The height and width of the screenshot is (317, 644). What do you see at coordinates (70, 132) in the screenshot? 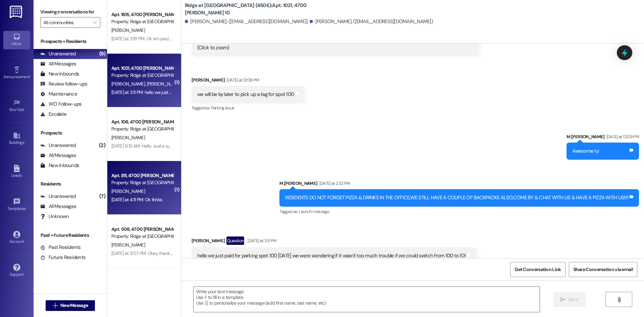
I see `div: Prospects` at bounding box center [70, 132].